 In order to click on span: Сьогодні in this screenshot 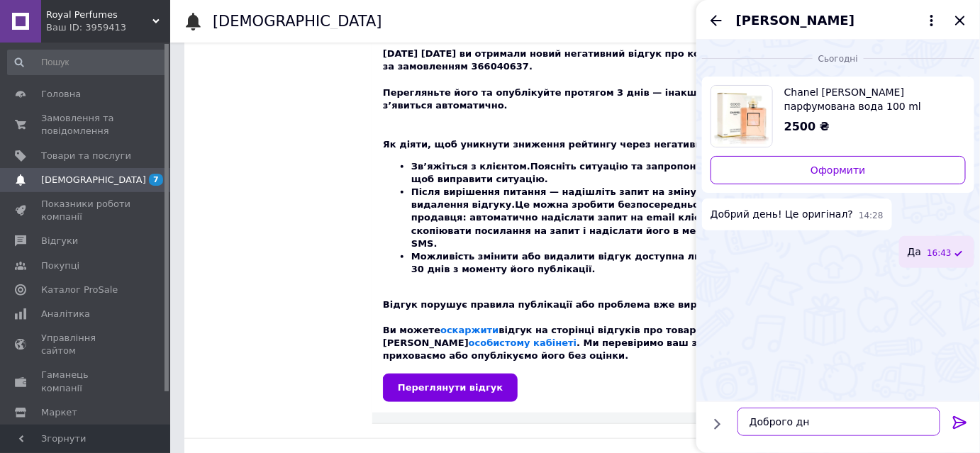, I will do `click(838, 58)`.